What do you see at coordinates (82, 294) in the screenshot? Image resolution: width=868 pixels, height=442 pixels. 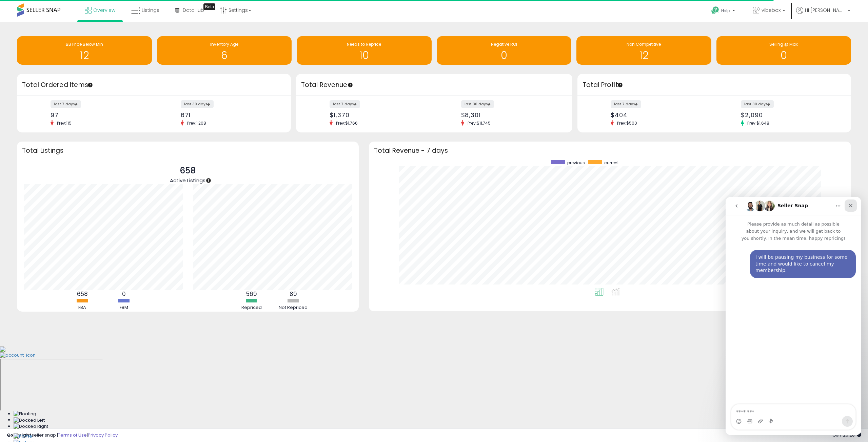 I see `b: 658` at bounding box center [82, 294].